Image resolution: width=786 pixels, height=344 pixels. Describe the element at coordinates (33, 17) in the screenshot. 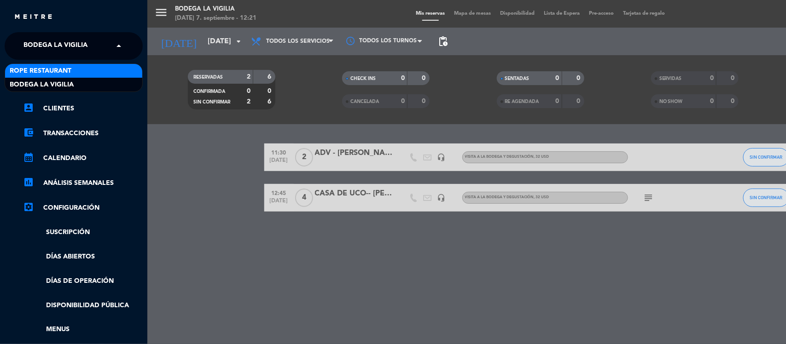

I see `img: MEITRE` at that location.